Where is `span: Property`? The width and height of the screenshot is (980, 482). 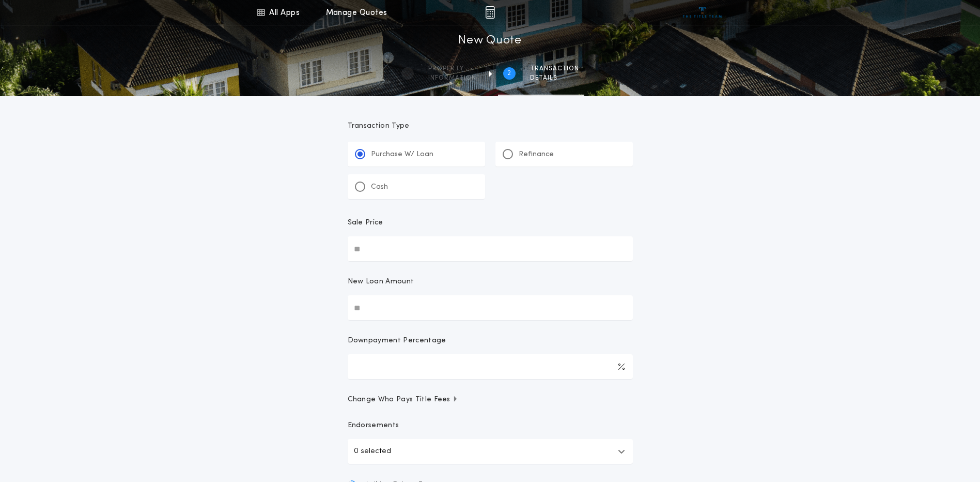 span: Property is located at coordinates (452, 69).